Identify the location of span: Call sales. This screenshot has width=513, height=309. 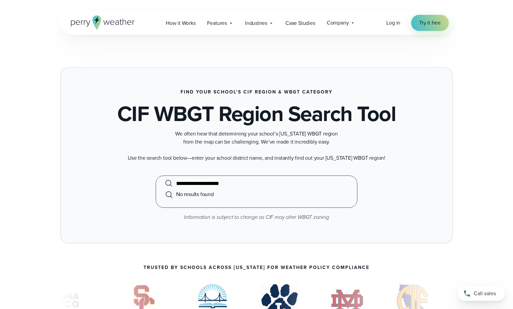
(484, 293).